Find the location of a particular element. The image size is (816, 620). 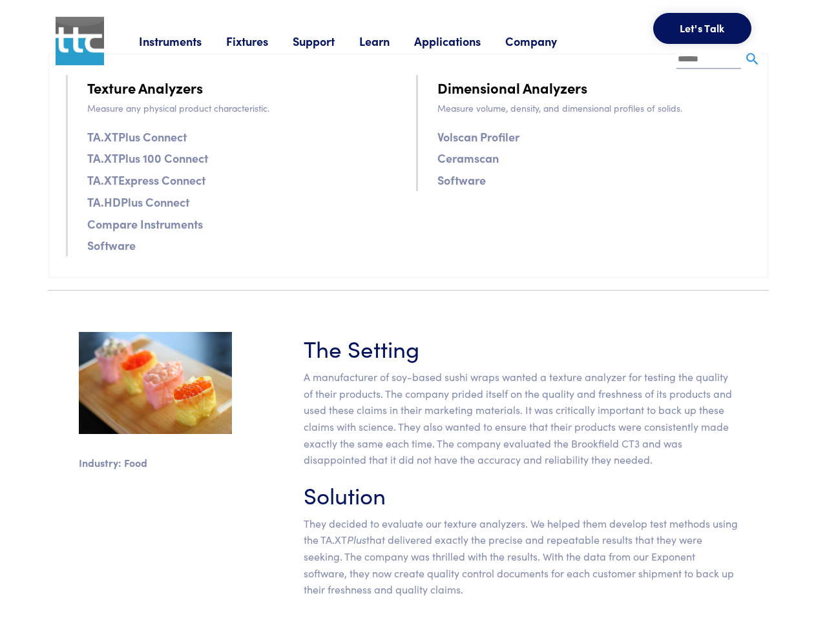

a: Volscan Profiler is located at coordinates (478, 136).